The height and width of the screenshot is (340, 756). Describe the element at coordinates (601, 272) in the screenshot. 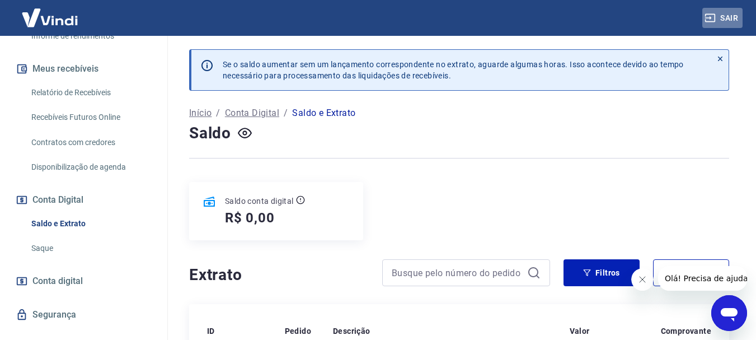

I see `button: Filtros` at that location.